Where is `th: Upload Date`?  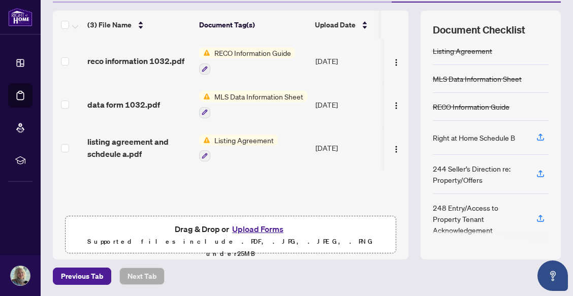 th: Upload Date is located at coordinates (345, 25).